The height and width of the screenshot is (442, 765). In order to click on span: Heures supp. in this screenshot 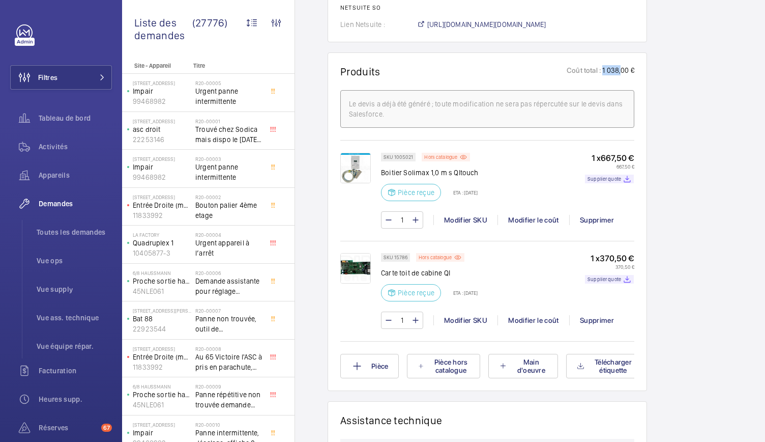, I will do `click(75, 399)`.